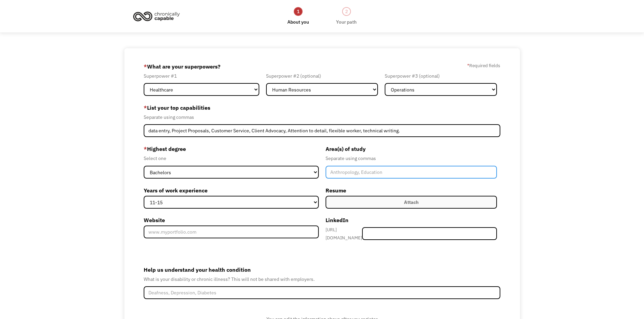  What do you see at coordinates (411, 202) in the screenshot?
I see `div: Attach` at bounding box center [411, 202].